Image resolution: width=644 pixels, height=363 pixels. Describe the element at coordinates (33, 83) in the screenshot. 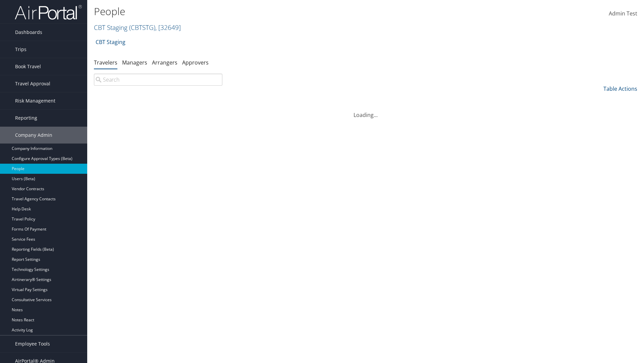

I see `span: Travel Approval` at that location.